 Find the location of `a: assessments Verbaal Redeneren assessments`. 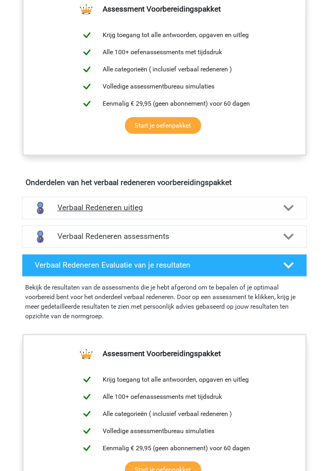

a: assessments Verbaal Redeneren assessments is located at coordinates (164, 237).